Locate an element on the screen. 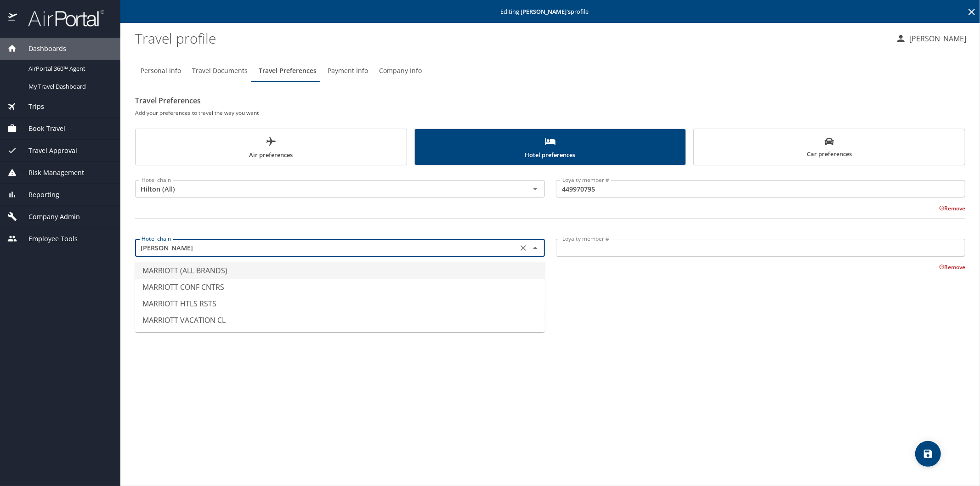  span: Employee Tools is located at coordinates (47, 239).